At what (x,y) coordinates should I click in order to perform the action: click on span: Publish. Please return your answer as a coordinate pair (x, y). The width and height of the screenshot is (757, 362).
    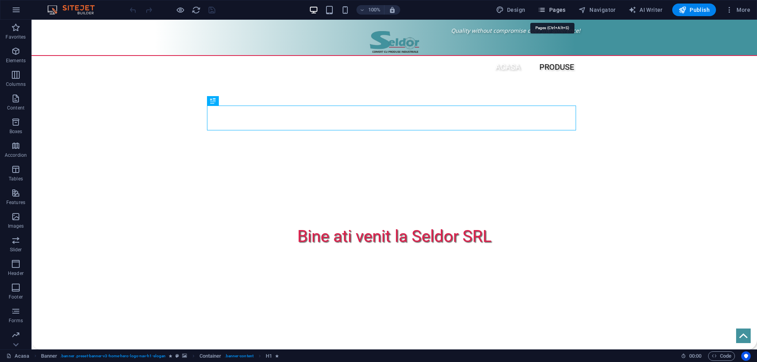
    Looking at the image, I should click on (694, 10).